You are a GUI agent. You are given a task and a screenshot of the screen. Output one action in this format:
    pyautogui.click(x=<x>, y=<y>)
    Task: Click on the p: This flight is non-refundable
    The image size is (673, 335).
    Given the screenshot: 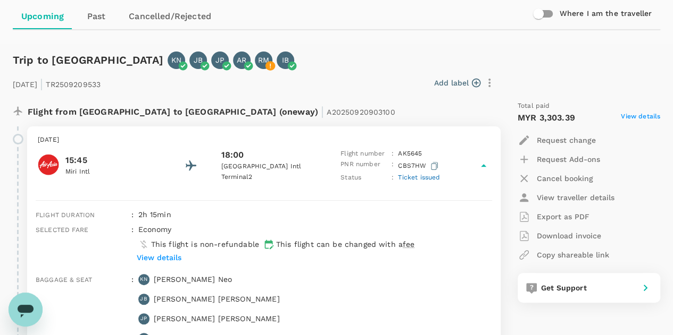 What is the action you would take?
    pyautogui.click(x=205, y=245)
    